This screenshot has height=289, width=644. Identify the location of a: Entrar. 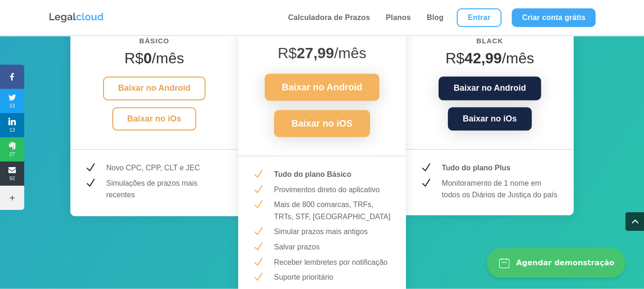
(479, 18).